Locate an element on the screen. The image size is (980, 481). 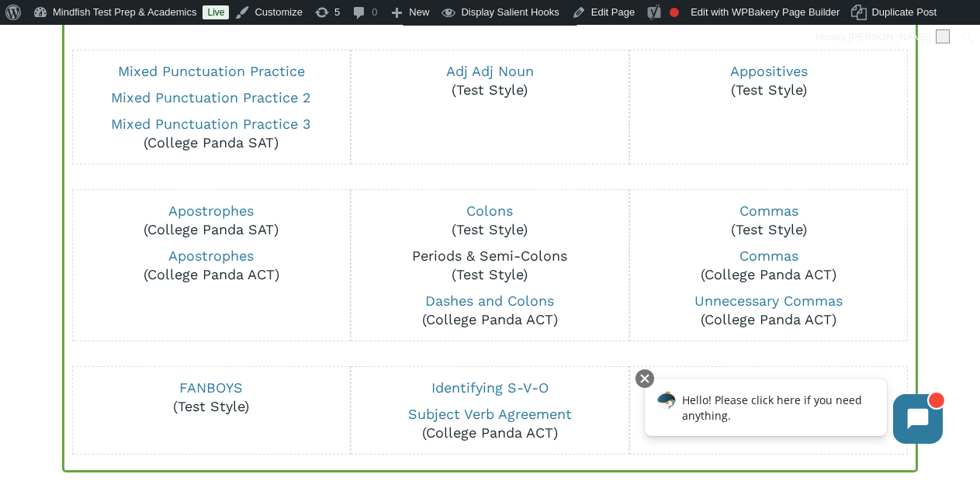
a: Howdy, is located at coordinates (883, 37).